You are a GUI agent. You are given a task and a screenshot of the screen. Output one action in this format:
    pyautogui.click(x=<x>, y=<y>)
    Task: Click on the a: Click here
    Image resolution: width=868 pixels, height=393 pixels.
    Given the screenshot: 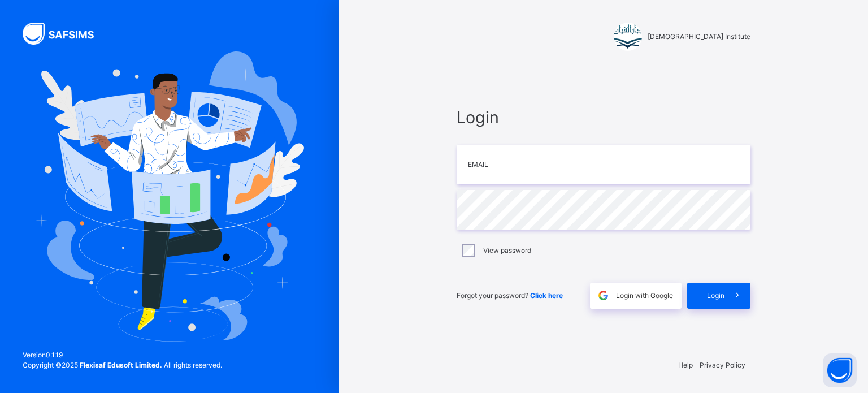 What is the action you would take?
    pyautogui.click(x=547, y=295)
    